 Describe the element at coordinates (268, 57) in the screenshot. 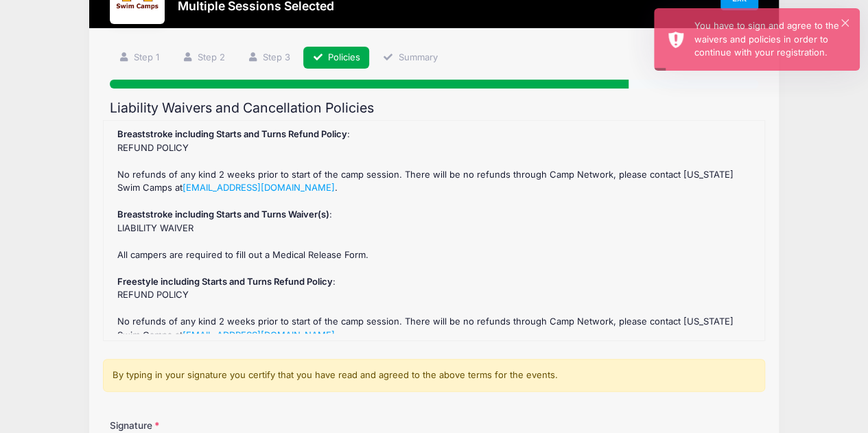

I see `a: Step 3` at that location.